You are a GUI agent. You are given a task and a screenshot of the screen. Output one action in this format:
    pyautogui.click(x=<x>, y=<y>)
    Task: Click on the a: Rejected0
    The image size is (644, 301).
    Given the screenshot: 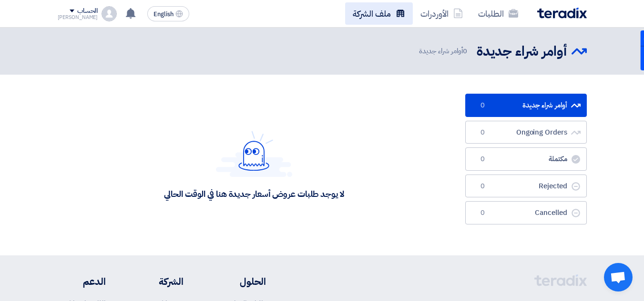 What is the action you would take?
    pyautogui.click(x=525, y=186)
    